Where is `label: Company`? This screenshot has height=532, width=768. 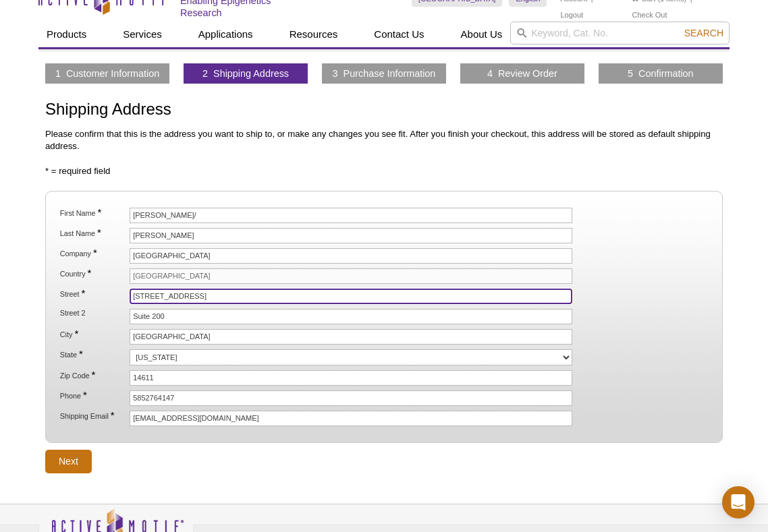
label: Company is located at coordinates (93, 253).